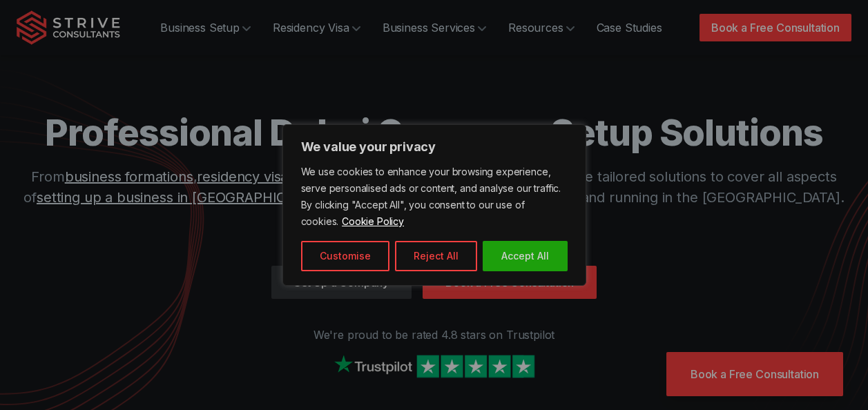  Describe the element at coordinates (373, 221) in the screenshot. I see `a: Cookie Policy` at that location.